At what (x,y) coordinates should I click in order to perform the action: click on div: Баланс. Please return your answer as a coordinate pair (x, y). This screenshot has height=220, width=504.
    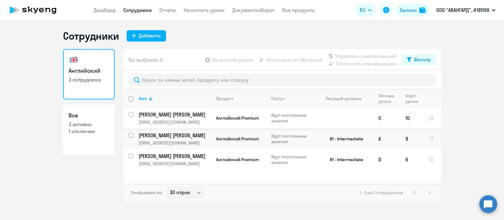
    Looking at the image, I should click on (408, 10).